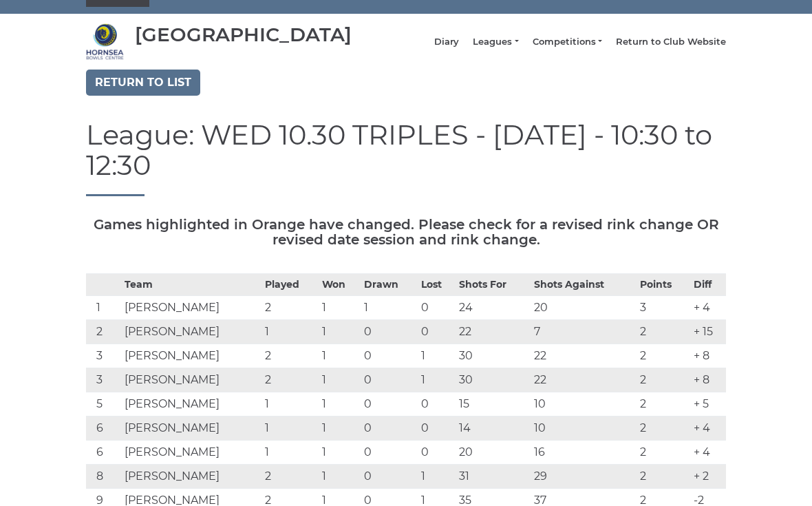  Describe the element at coordinates (437, 285) in the screenshot. I see `th: Lost` at that location.